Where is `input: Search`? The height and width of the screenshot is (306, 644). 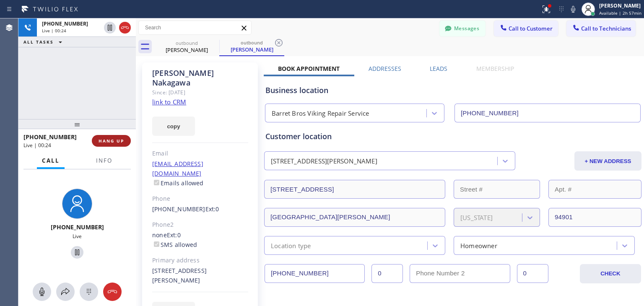
input: Search is located at coordinates (195, 27).